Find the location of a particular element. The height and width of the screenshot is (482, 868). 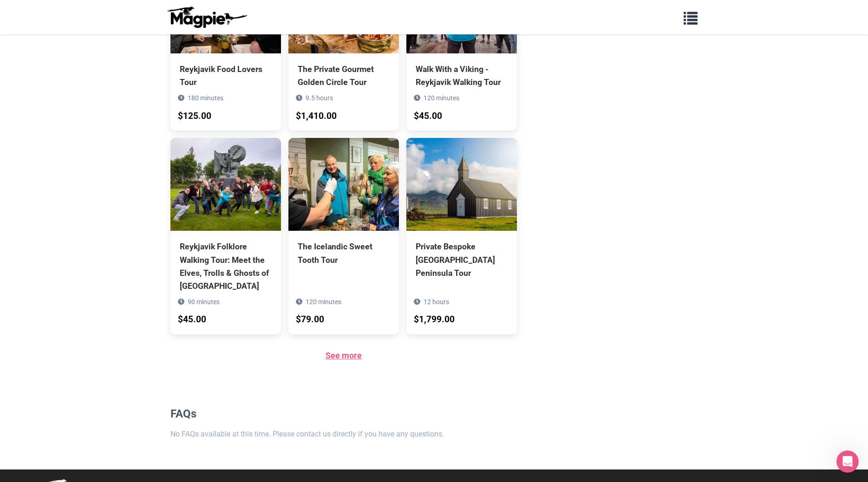

span: 12 hours is located at coordinates (436, 302).